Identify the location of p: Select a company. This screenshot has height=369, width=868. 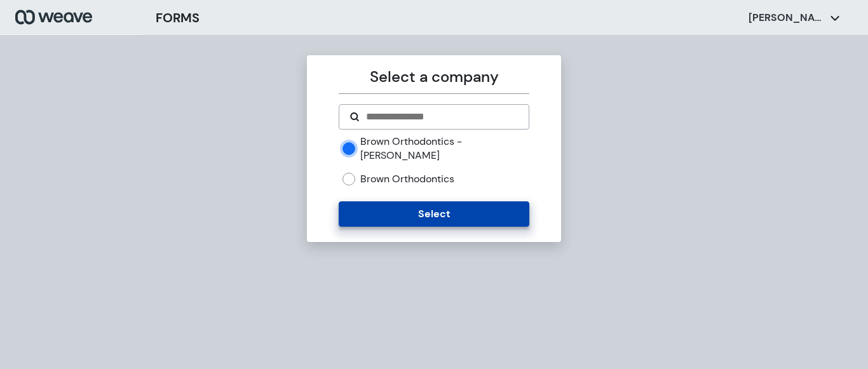
(434, 77).